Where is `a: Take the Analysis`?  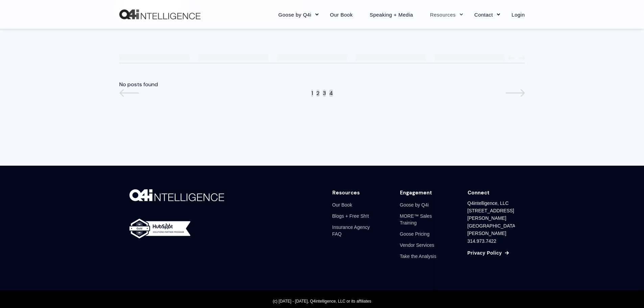 a: Take the Analysis is located at coordinates (418, 256).